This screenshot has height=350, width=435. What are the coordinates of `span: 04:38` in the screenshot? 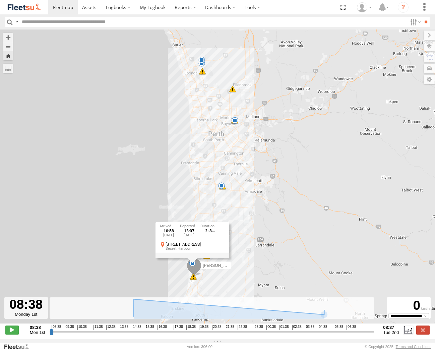 It's located at (323, 328).